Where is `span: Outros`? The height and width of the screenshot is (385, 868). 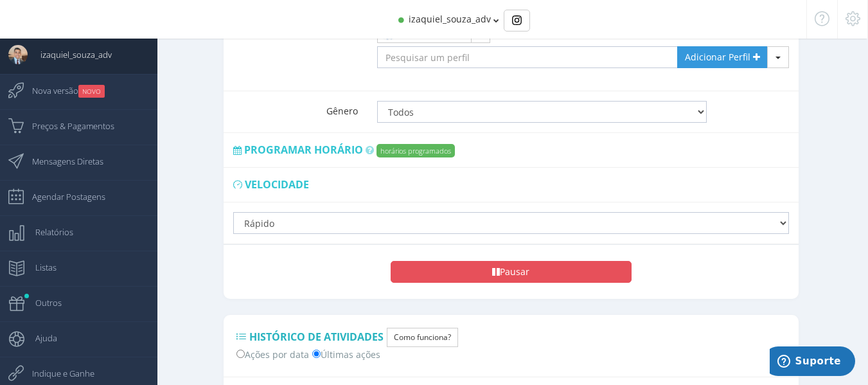
span: Outros is located at coordinates (42, 303).